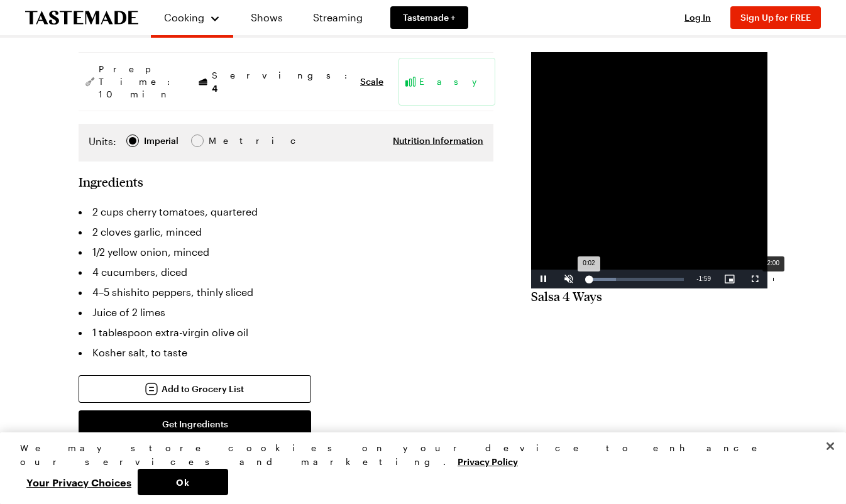  Describe the element at coordinates (103, 141) in the screenshot. I see `label: Units:` at that location.